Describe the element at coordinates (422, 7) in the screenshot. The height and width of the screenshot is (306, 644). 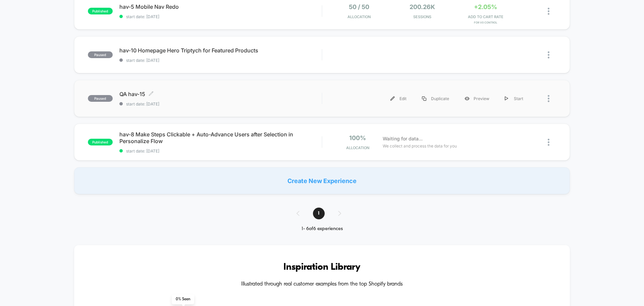
I see `span: 200.26k` at that location.